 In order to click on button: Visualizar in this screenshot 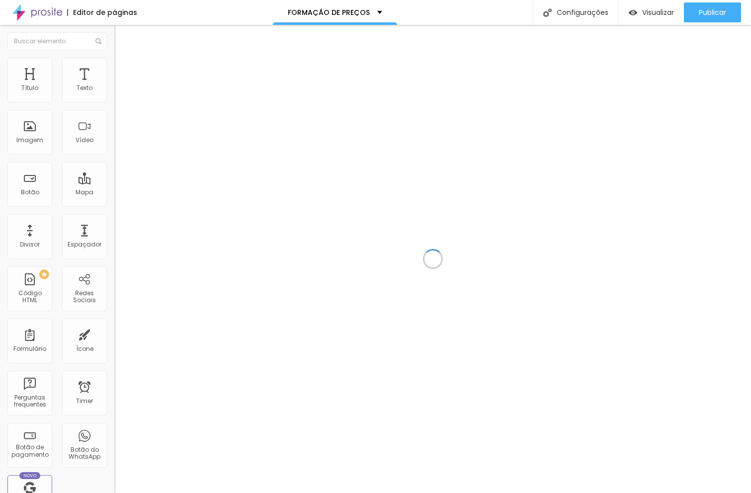, I will do `click(651, 12)`.